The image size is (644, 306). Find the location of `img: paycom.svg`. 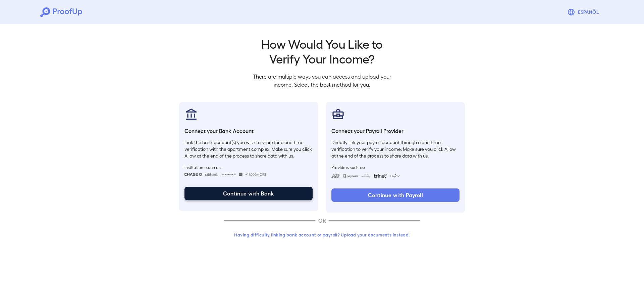

img: paycom.svg is located at coordinates (350, 176).